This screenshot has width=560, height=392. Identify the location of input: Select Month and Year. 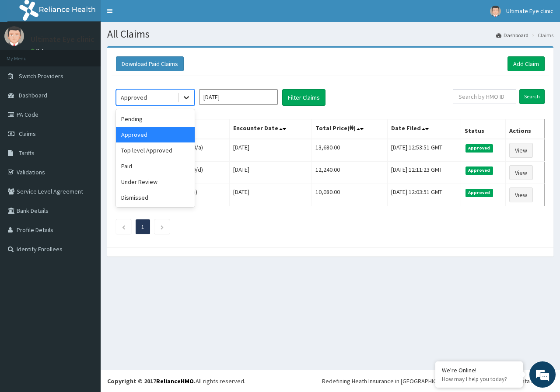
(238, 97).